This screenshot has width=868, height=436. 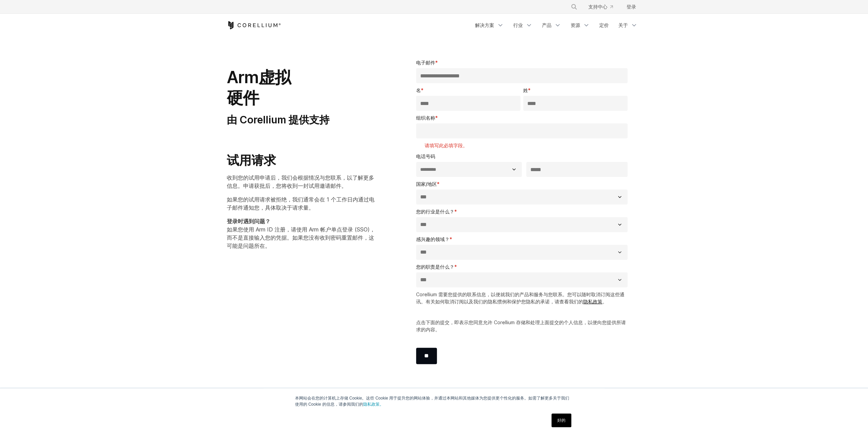 What do you see at coordinates (593, 301) in the screenshot?
I see `font: 隐私政策` at bounding box center [593, 301].